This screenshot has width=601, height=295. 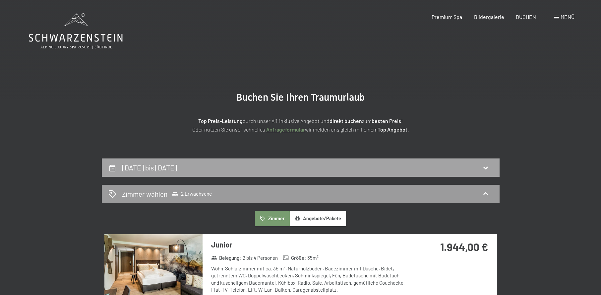 What do you see at coordinates (313, 257) in the screenshot?
I see `span: 35 m²` at bounding box center [313, 257].